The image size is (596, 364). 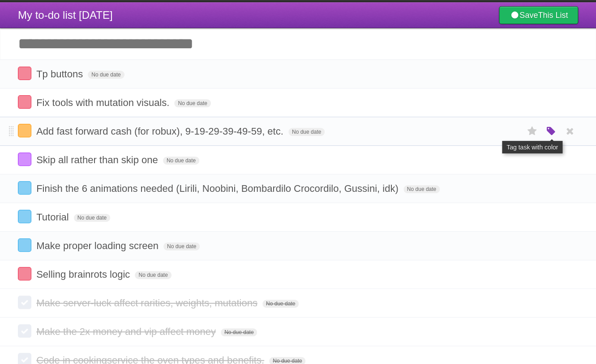 What do you see at coordinates (98, 160) in the screenshot?
I see `span: Skip all rather than skip one` at bounding box center [98, 160].